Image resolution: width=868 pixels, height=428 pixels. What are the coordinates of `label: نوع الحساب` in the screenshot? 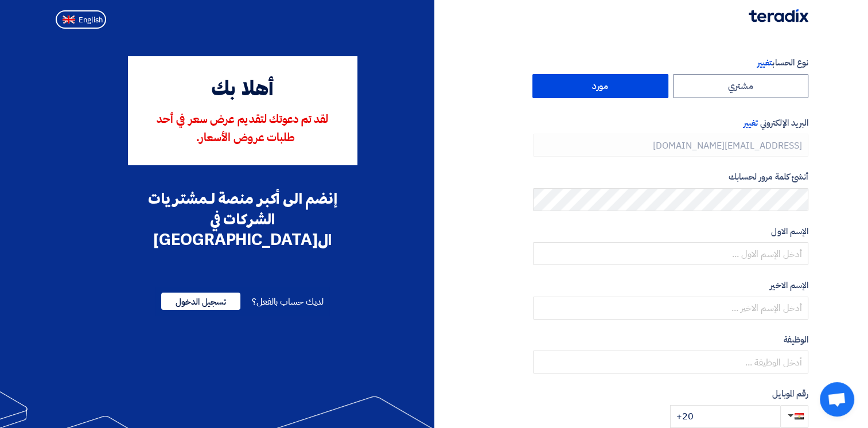 It's located at (671, 62).